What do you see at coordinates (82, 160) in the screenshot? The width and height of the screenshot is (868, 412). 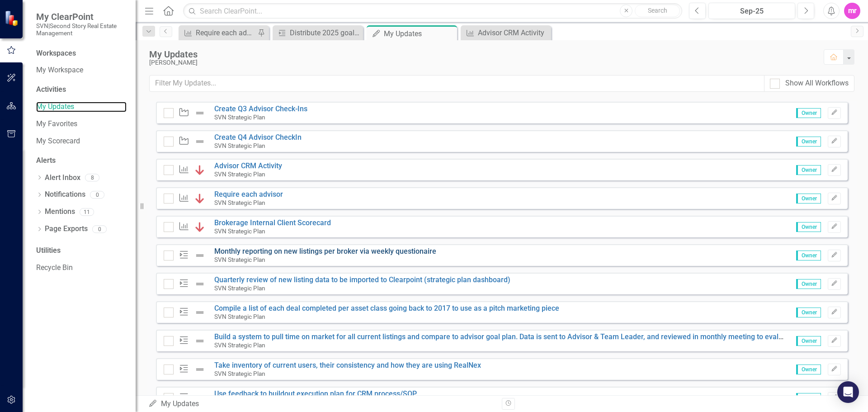 I see `div: Alerts` at bounding box center [82, 160].